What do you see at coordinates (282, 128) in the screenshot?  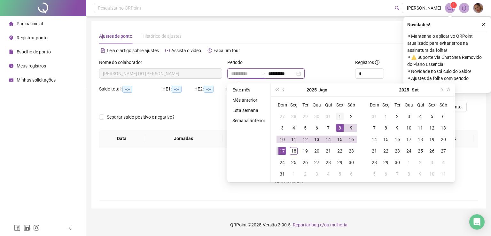 I see `td: 2025-08-03` at bounding box center [282, 128].